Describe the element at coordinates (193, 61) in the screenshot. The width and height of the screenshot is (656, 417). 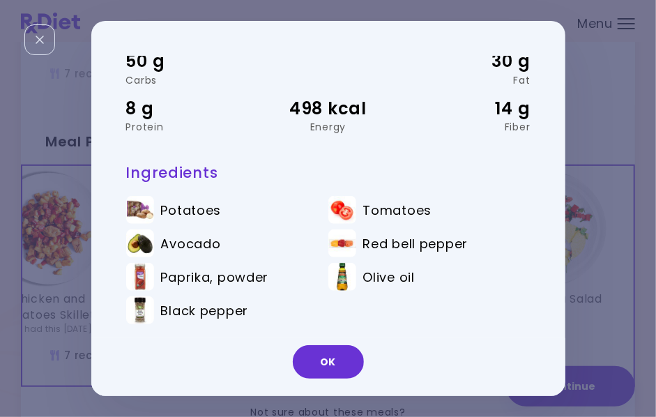
I see `div: 50 g` at that location.